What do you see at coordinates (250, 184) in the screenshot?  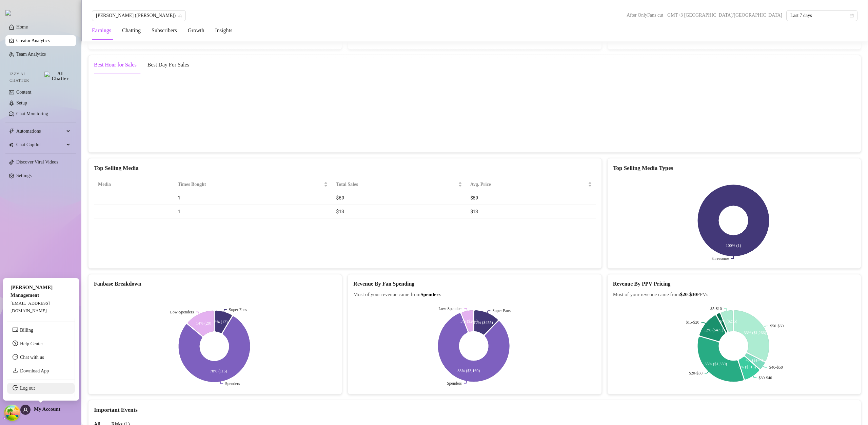 I see `span: Times Bought` at bounding box center [250, 184].